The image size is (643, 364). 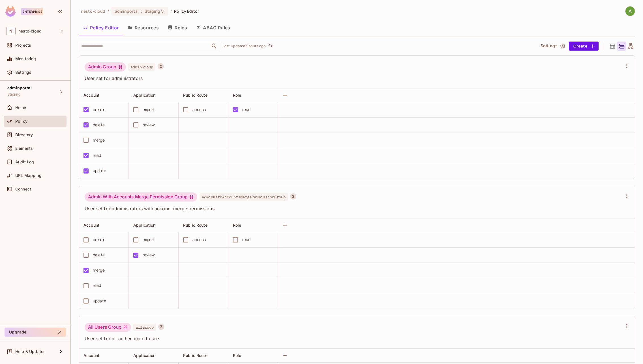 I want to click on span: refresh, so click(x=270, y=46).